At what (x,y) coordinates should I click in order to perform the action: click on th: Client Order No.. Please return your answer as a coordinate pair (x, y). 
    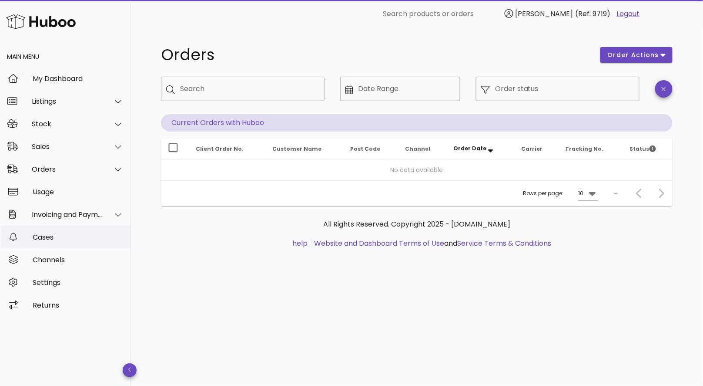
    Looking at the image, I should click on (227, 149).